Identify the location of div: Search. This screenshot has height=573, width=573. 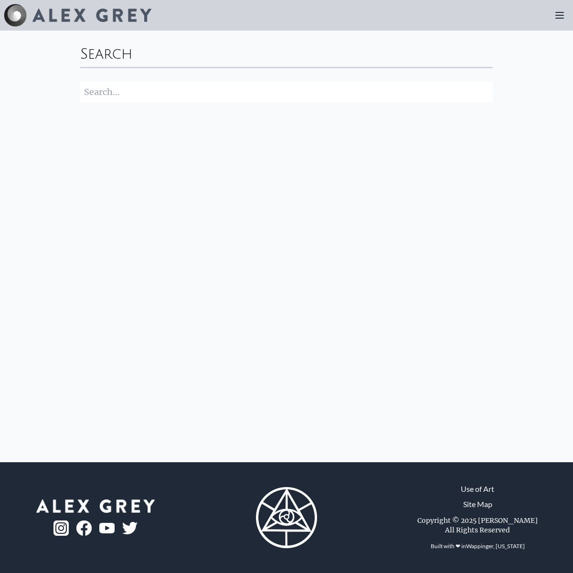
(286, 52).